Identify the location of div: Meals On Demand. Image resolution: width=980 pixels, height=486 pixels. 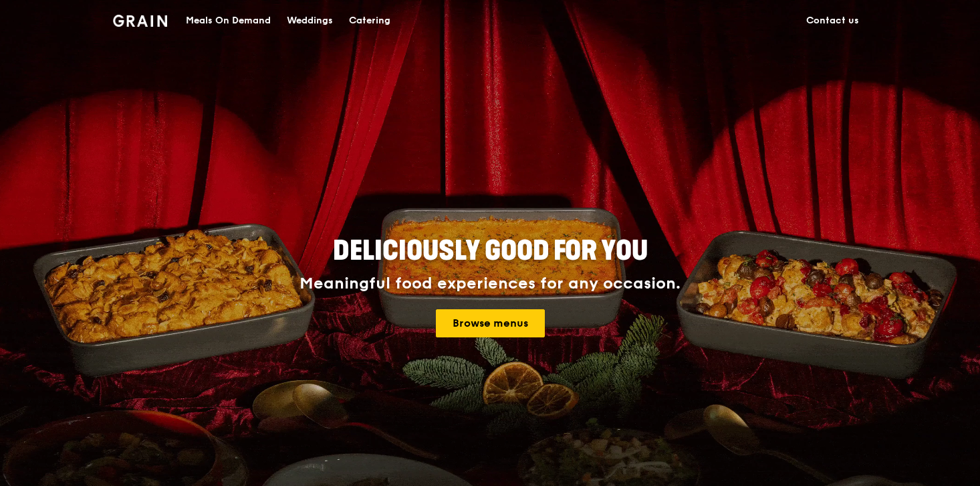
(228, 21).